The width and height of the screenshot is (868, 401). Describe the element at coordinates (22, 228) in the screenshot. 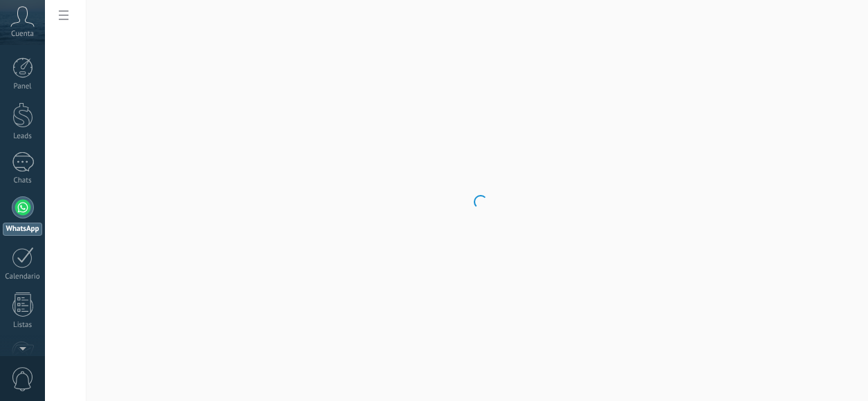

I see `div: WhatsApp` at that location.